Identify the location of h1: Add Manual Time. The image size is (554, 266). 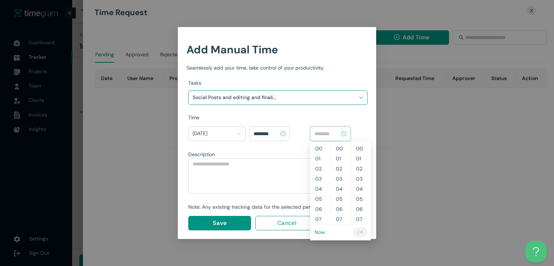
(277, 49).